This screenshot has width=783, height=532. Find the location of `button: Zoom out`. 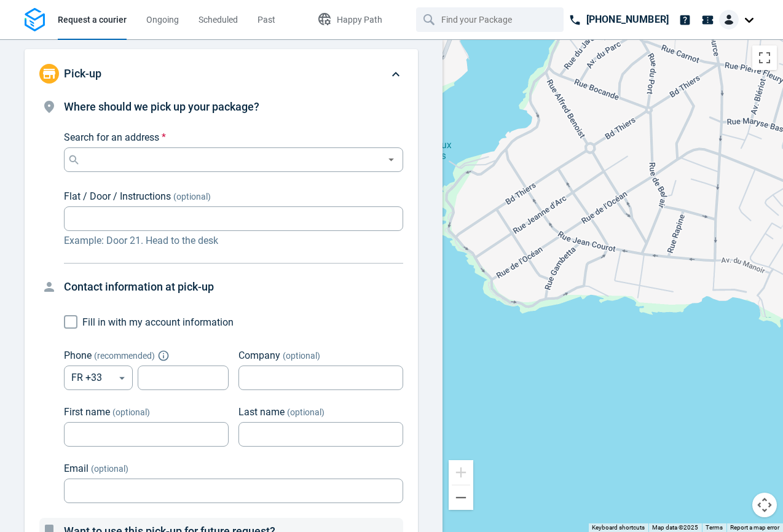

button: Zoom out is located at coordinates (461, 498).